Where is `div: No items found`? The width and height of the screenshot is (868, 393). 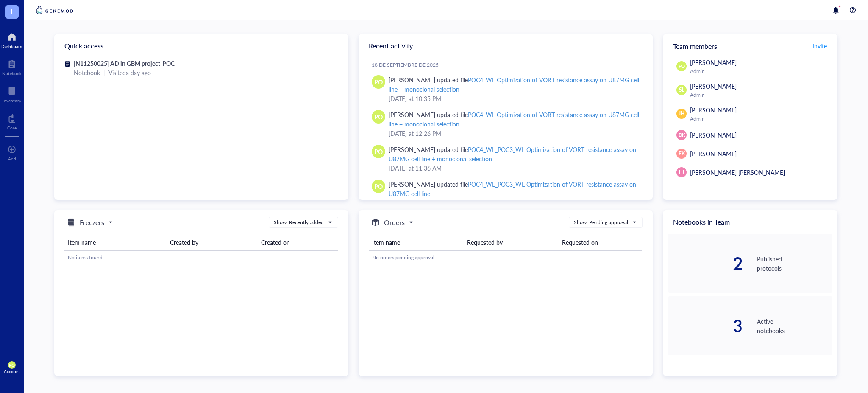
div: No items found is located at coordinates (201, 257).